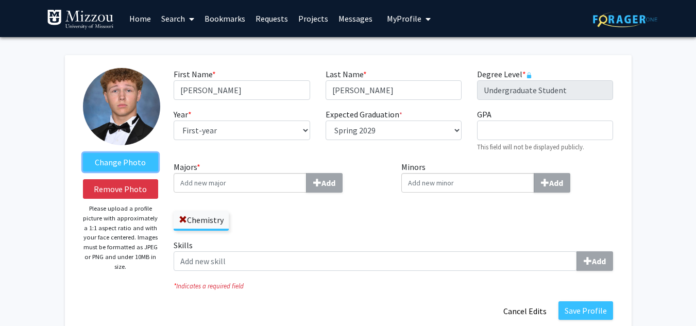  I want to click on label: Last Name, so click(346, 74).